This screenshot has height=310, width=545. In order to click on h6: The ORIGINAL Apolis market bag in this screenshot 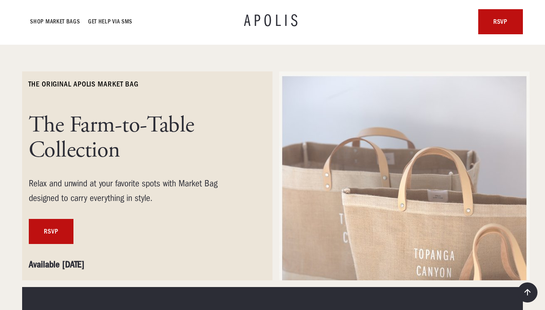, I will do `click(83, 84)`.